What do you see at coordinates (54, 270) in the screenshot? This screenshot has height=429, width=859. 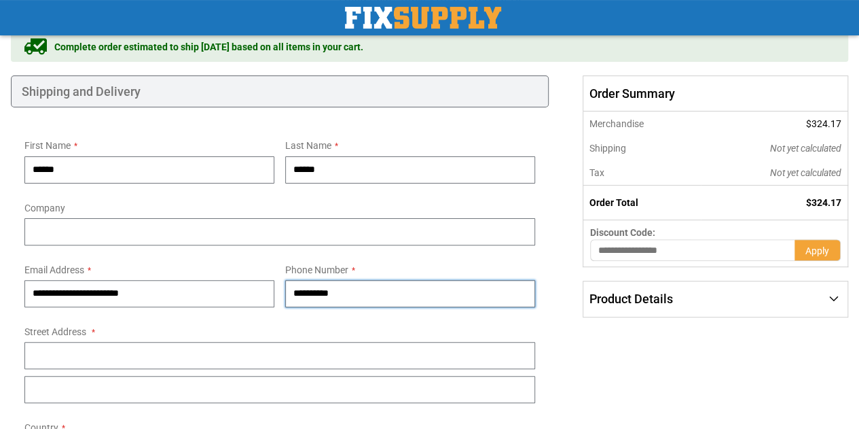 I see `span: Email Address` at bounding box center [54, 270].